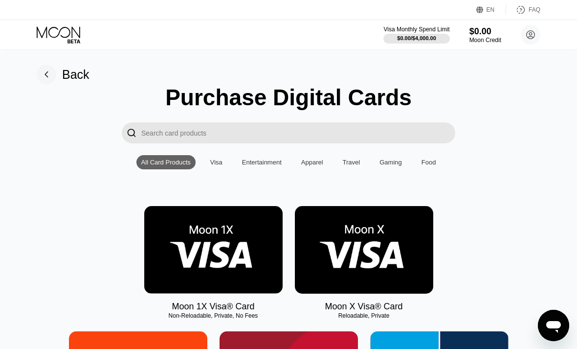 This screenshot has height=349, width=577. I want to click on div: Moon 1X Visa® Card, so click(213, 306).